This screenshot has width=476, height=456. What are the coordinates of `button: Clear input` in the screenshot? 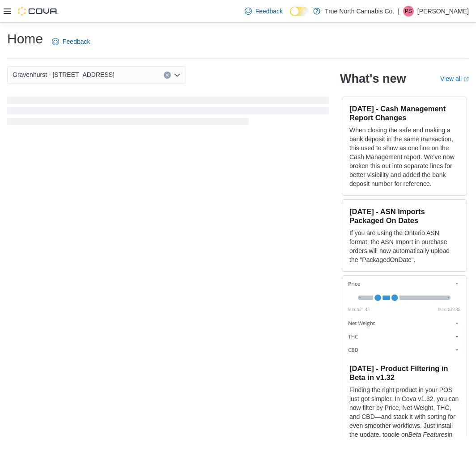 It's located at (167, 75).